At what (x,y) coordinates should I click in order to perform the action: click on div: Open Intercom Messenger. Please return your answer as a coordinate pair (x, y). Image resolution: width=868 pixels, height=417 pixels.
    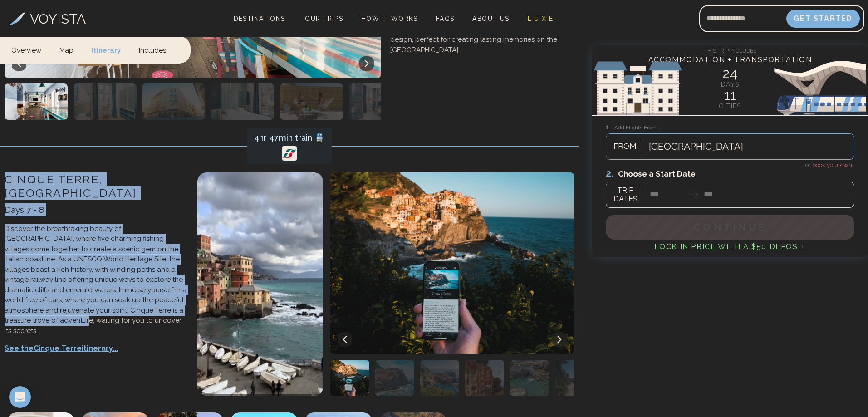
    Looking at the image, I should click on (20, 397).